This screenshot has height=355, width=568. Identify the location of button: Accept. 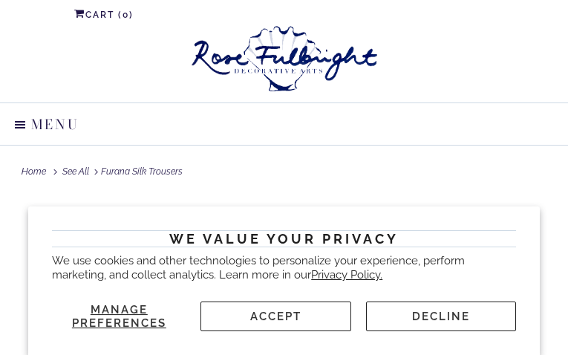
(276, 316).